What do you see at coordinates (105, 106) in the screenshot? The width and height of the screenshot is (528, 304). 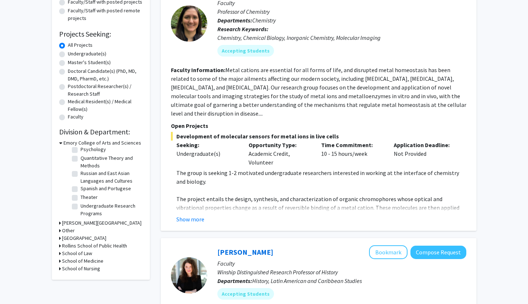 I see `label: Medical Resident(s) / Medical Fellow(s)` at bounding box center [105, 106].